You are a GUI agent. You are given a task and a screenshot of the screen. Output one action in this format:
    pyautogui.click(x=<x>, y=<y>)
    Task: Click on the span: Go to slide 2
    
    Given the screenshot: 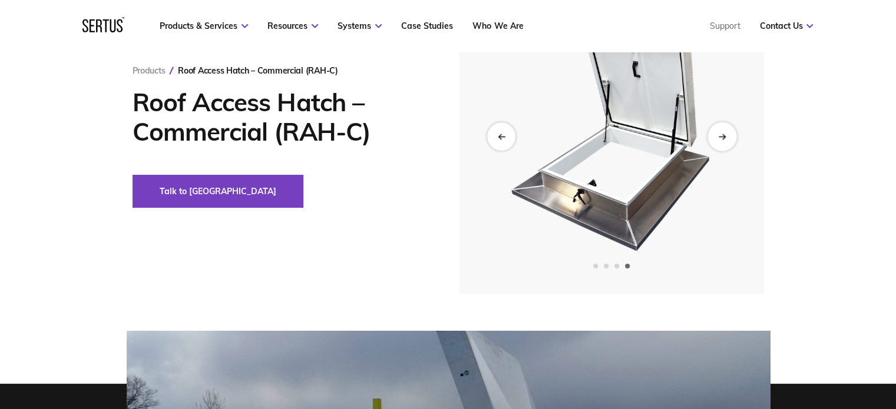 What is the action you would take?
    pyautogui.click(x=606, y=266)
    